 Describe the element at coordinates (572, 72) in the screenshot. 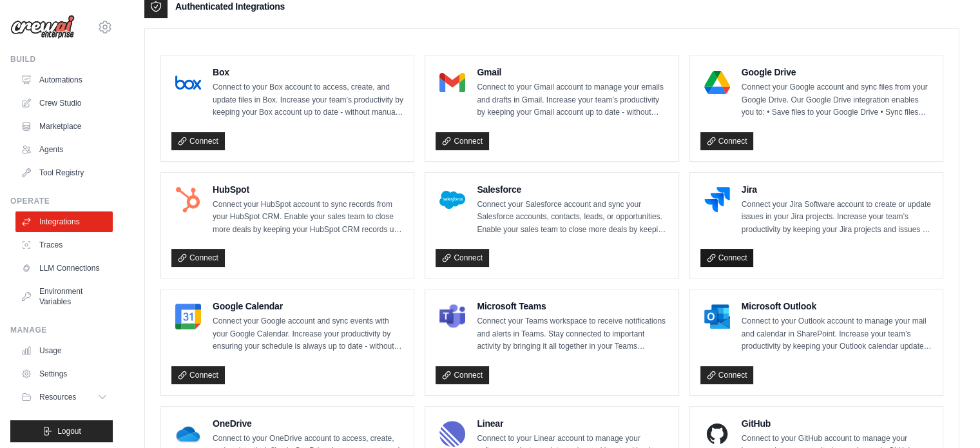

I see `h4: Gmail` at that location.